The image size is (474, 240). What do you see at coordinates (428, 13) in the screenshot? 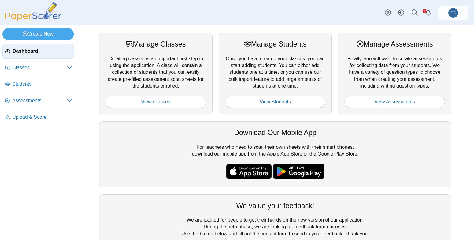
I see `a: Alerts` at bounding box center [428, 13].